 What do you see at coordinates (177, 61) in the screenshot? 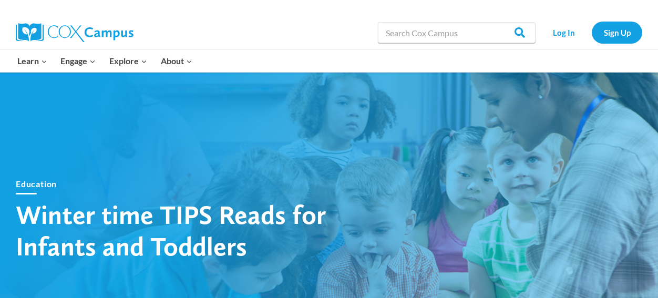
I see `span: About` at bounding box center [177, 61].